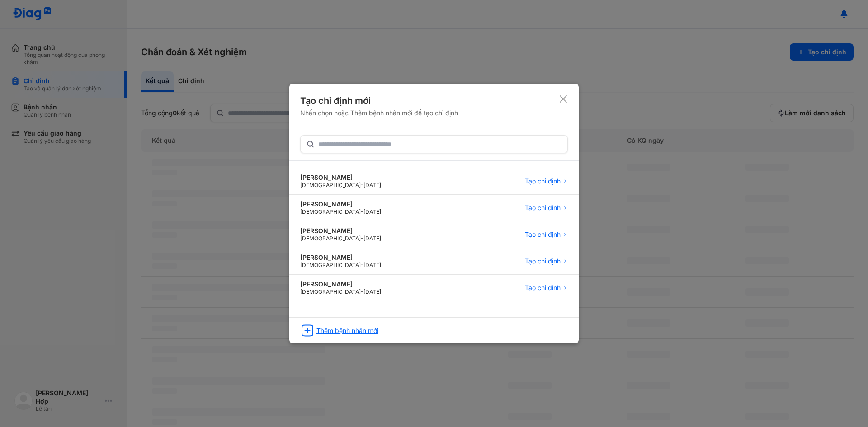  Describe the element at coordinates (379, 113) in the screenshot. I see `div: Nhấn chọn hoặc Thêm bệnh nhân mới để tạo chỉ định` at that location.